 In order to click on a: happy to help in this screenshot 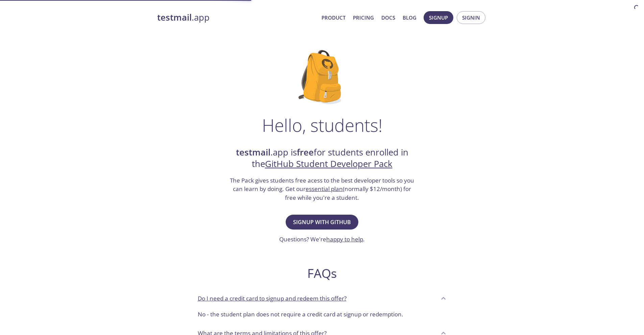, I will do `click(344, 239)`.